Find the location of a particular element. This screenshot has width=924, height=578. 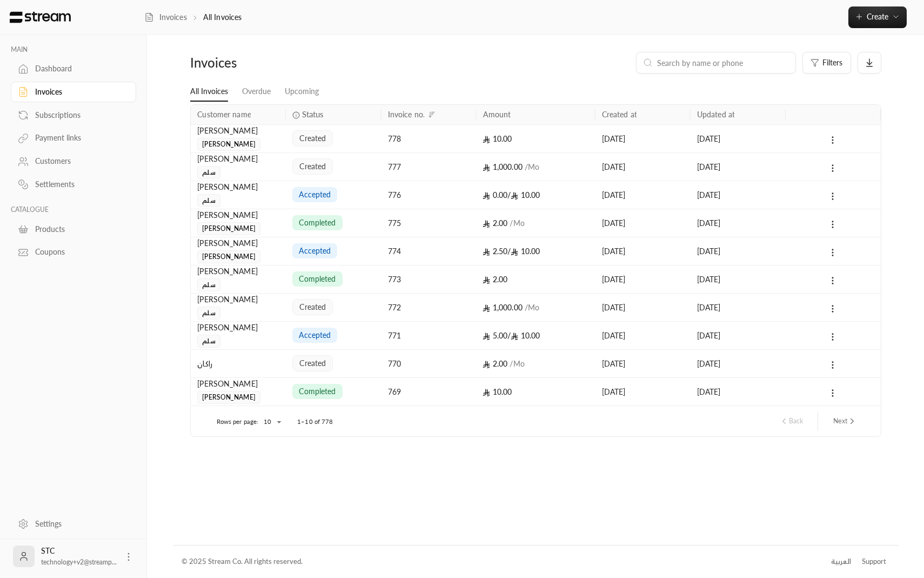

a: All Invoices is located at coordinates (209, 92).